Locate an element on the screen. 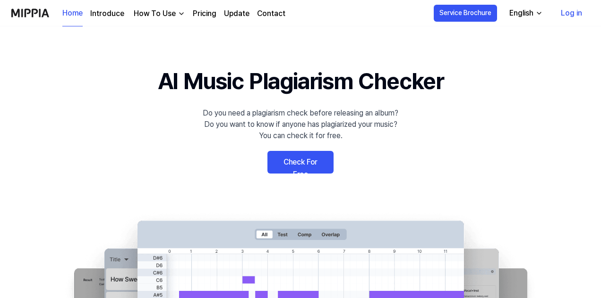 The width and height of the screenshot is (601, 298). div: How To Use is located at coordinates (154, 14).